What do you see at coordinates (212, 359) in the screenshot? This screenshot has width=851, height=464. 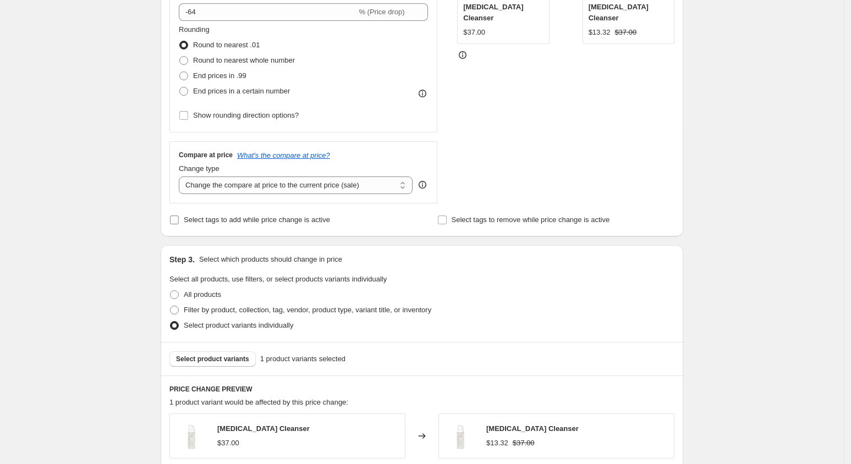 I see `span: Select product variants` at bounding box center [212, 359].